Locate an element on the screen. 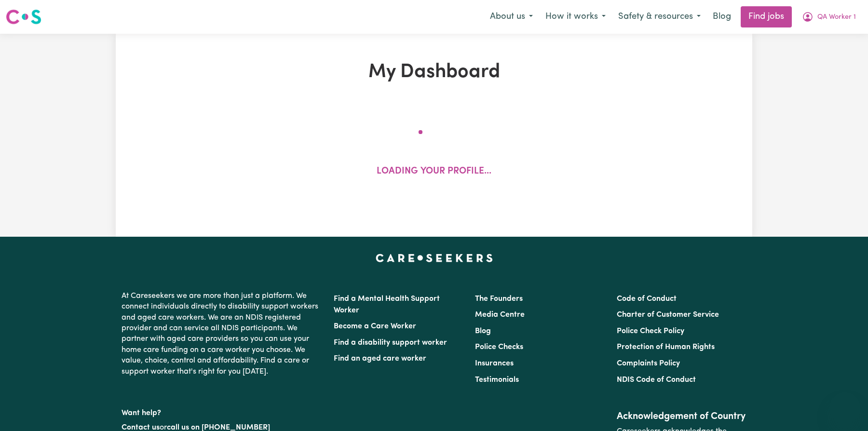 The height and width of the screenshot is (431, 868). a: Find an aged care worker is located at coordinates (380, 358).